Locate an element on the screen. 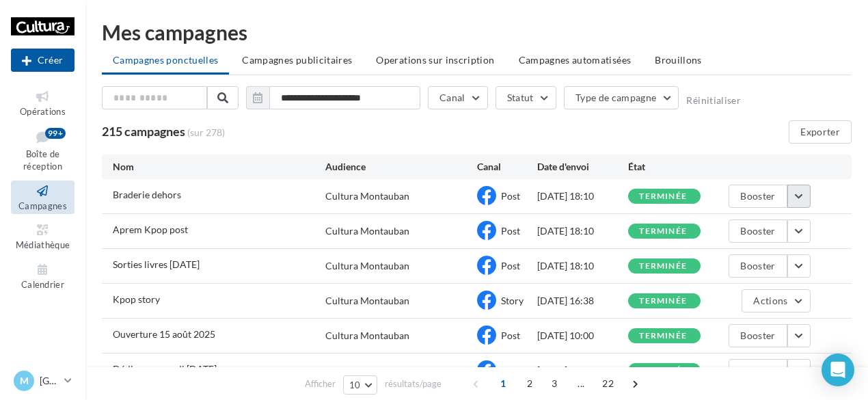  span: Aprem Kpop post is located at coordinates (150, 229).